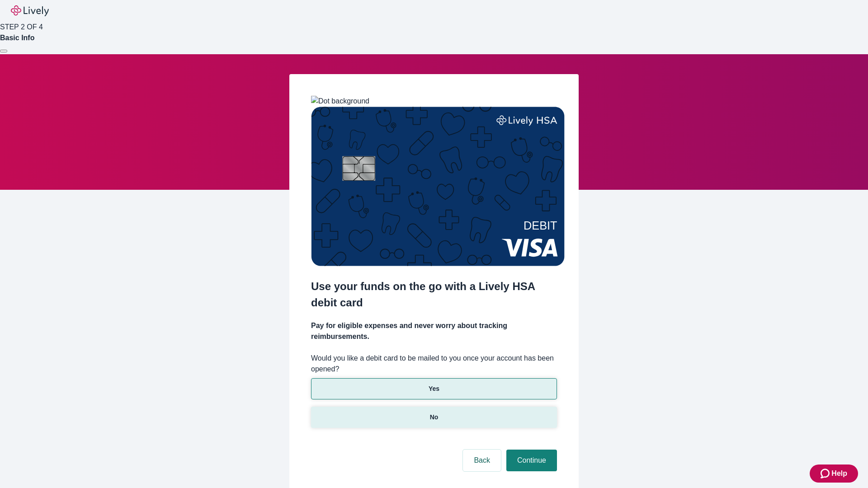 The image size is (868, 488). Describe the element at coordinates (839, 473) in the screenshot. I see `span: Help` at that location.